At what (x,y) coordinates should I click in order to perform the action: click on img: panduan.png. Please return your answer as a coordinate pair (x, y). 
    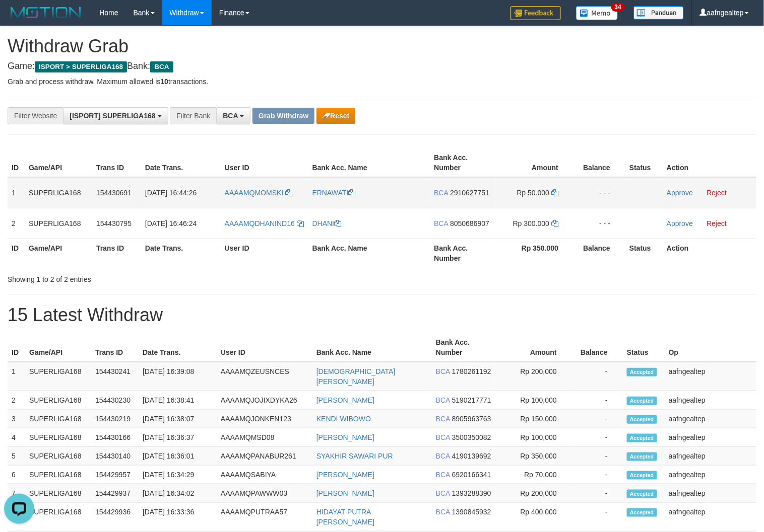
    Looking at the image, I should click on (658, 12).